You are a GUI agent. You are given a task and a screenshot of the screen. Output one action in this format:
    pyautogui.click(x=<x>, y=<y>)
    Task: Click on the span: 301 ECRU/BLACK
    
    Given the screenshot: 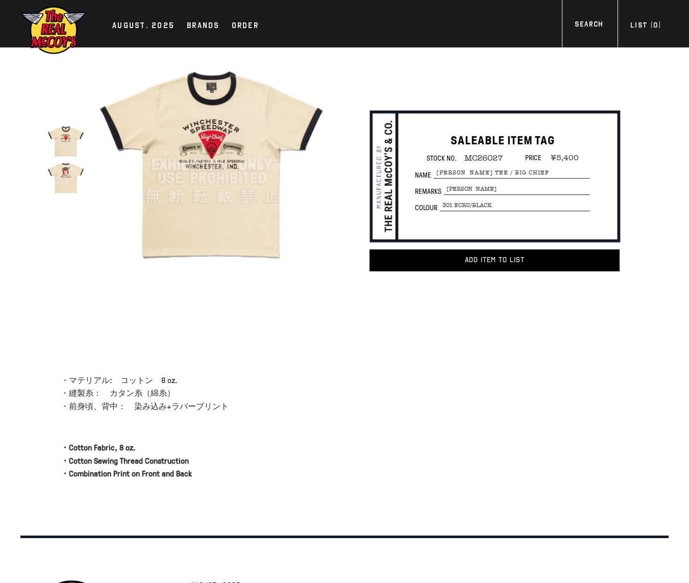 What is the action you would take?
    pyautogui.click(x=515, y=206)
    